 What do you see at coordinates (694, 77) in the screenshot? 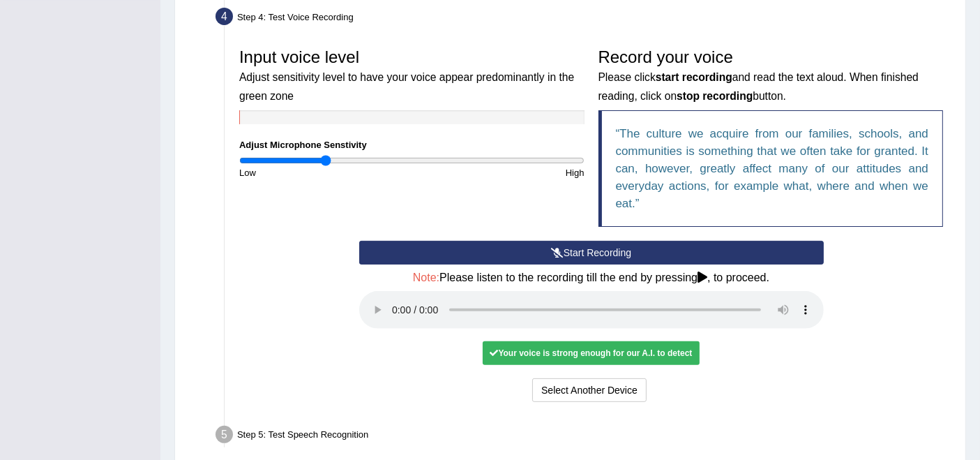
I see `b: start recording` at bounding box center [694, 77].